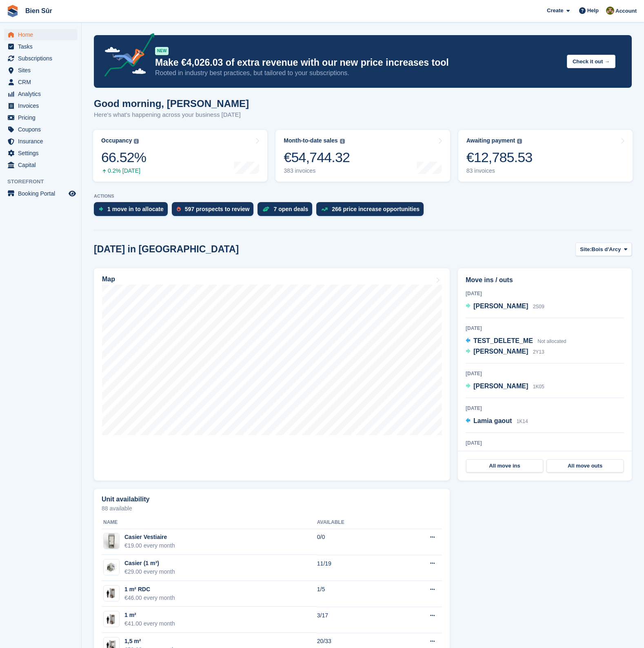 The image size is (644, 648). What do you see at coordinates (603, 249) in the screenshot?
I see `button: Site: Bois d'Arcy` at bounding box center [603, 249].